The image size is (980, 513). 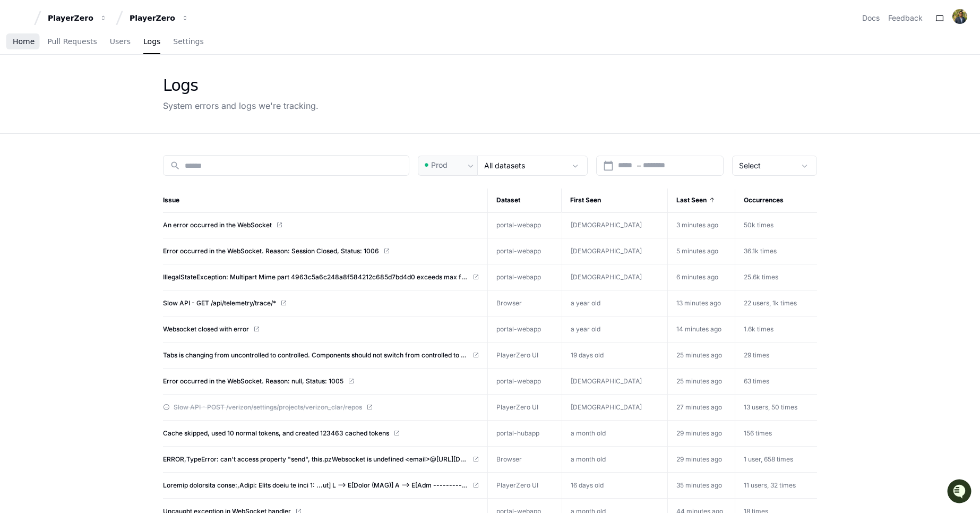 What do you see at coordinates (315, 356) in the screenshot?
I see `span: Tabs is changing from uncontrolled to controlled. Components should not switch from controlled to...` at bounding box center [315, 356].